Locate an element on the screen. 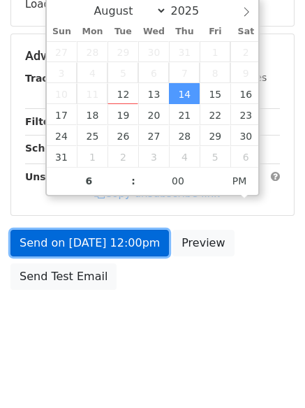 The height and width of the screenshot is (408, 305). span: August 22, 2025 is located at coordinates (215, 115).